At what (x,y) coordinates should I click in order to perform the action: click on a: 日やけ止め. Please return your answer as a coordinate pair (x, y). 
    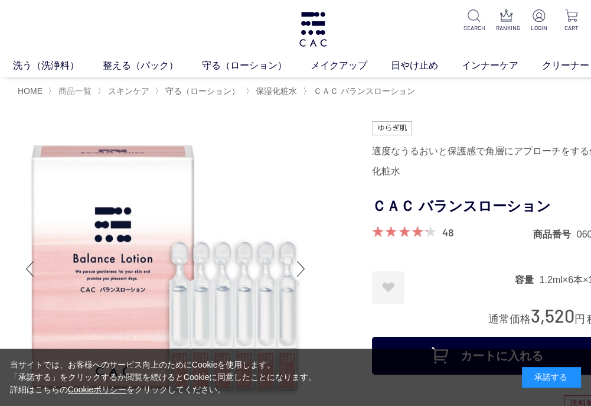
    Looking at the image, I should click on (426, 66).